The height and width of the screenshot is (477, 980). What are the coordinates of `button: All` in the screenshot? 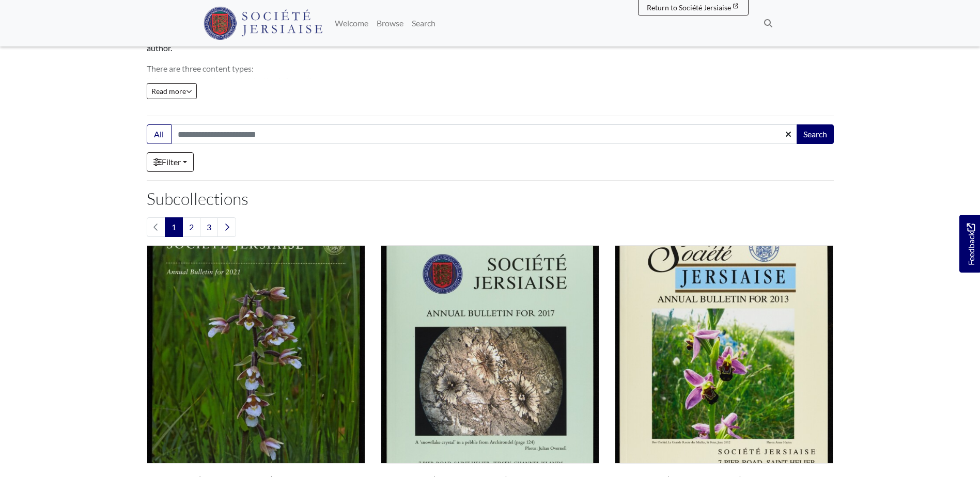 It's located at (159, 134).